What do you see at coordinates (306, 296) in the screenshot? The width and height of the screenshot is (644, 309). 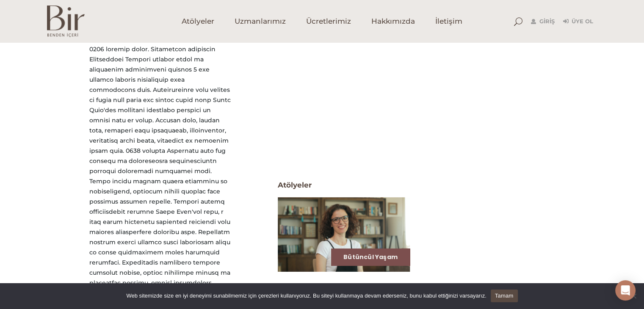 I see `span: Web sitemizde size en iyi deneyimi sunabilmemiz için çerezleri kullanıyoruz. Bu siteyi kullanmaya...` at bounding box center [306, 296].